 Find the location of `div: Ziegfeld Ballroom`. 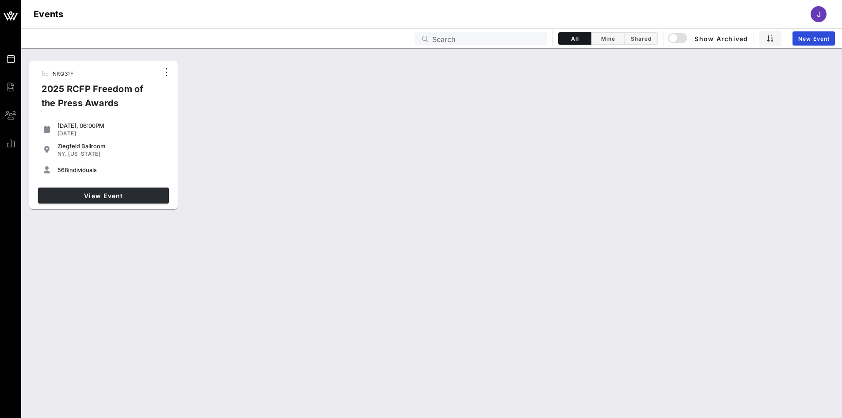

div: Ziegfeld Ballroom is located at coordinates (111, 146).